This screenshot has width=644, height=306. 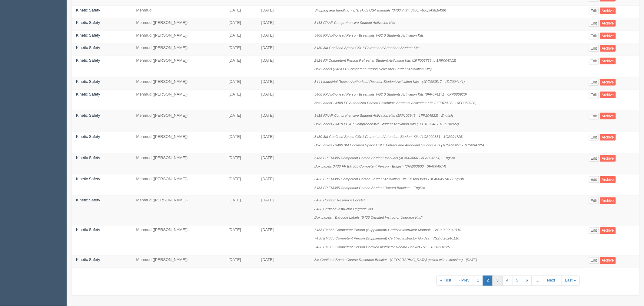 What do you see at coordinates (552, 281) in the screenshot?
I see `a: Next ›` at bounding box center [552, 281].